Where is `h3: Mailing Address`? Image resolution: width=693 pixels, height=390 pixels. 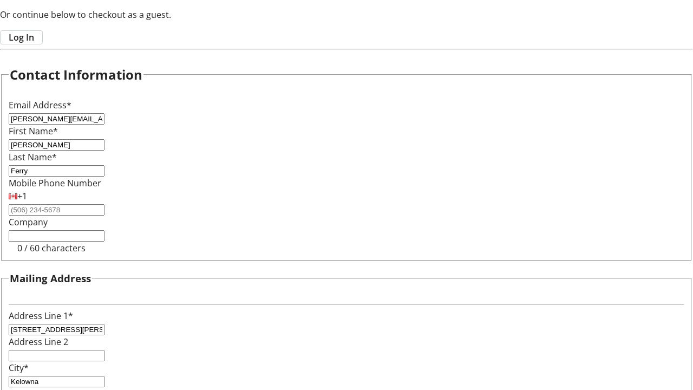 h3: Mailing Address is located at coordinates (50, 278).